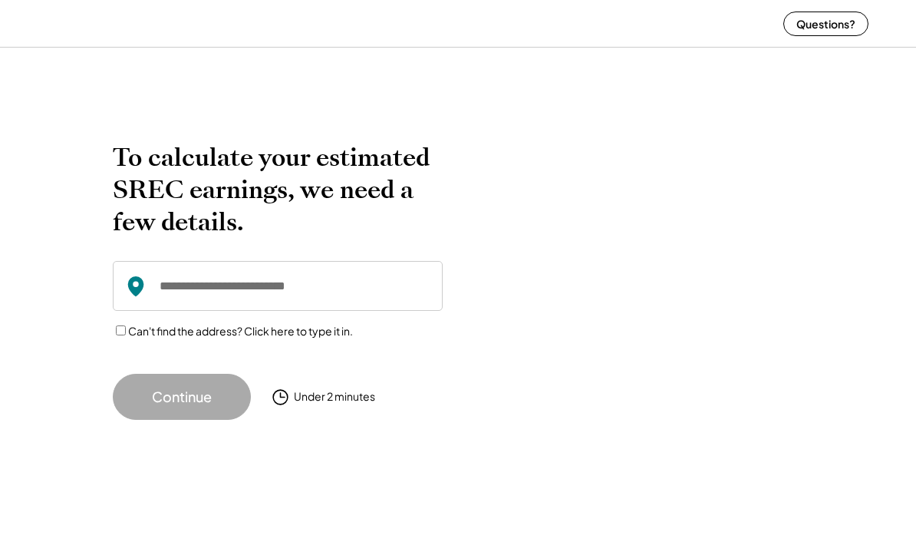  What do you see at coordinates (240, 331) in the screenshot?
I see `label: Can't find the address? Click here to type it in.` at bounding box center [240, 331].